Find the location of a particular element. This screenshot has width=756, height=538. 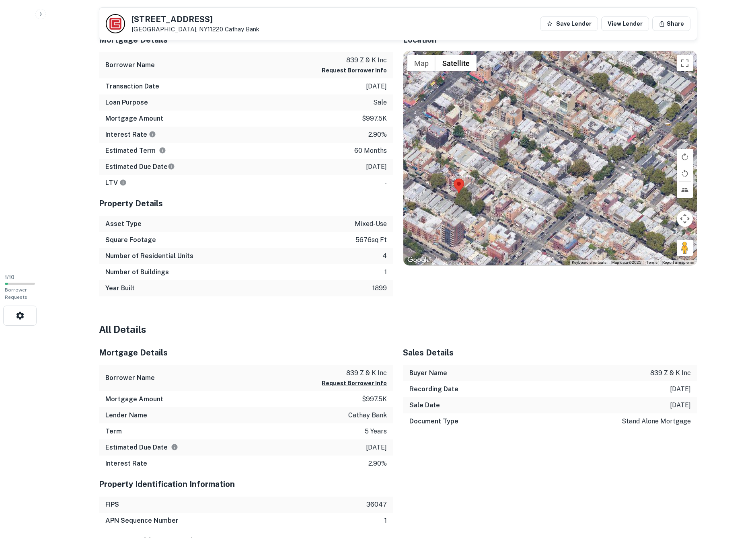

p: cathay bank is located at coordinates (367, 415).